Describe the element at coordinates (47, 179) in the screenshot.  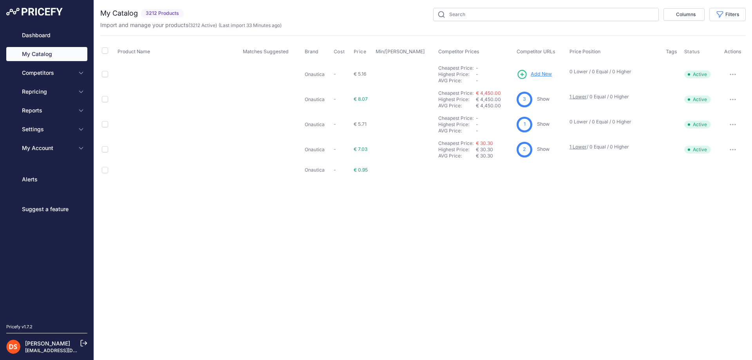
I see `a: Alerts` at that location.